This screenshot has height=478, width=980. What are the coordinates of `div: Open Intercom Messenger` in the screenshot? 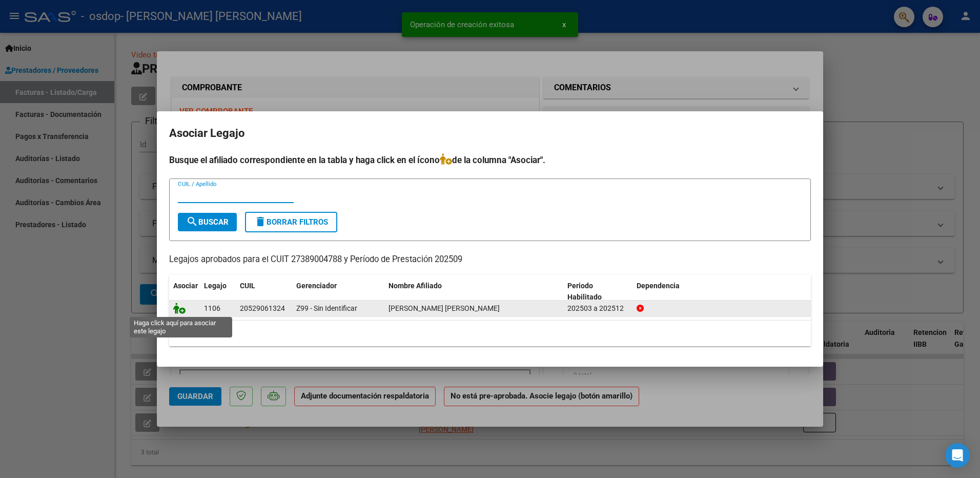 It's located at (957, 456).